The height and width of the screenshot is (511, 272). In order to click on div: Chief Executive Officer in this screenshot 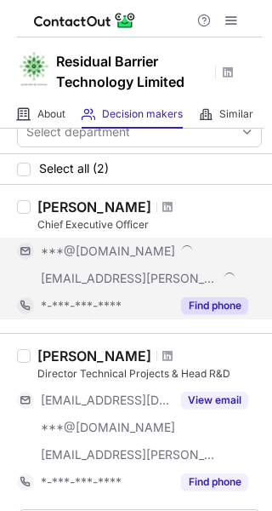, I will do `click(150, 225)`.